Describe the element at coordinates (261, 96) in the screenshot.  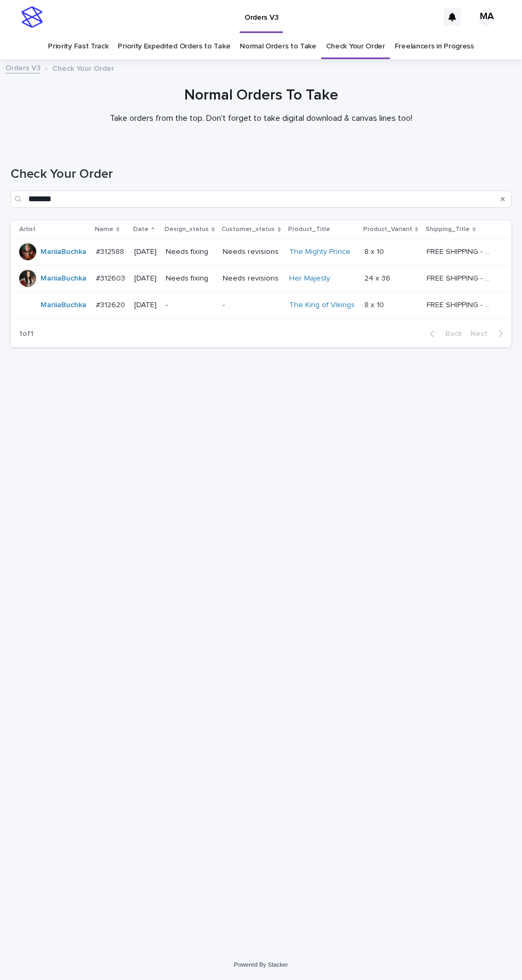
I see `h1: Normal Orders To Take` at that location.